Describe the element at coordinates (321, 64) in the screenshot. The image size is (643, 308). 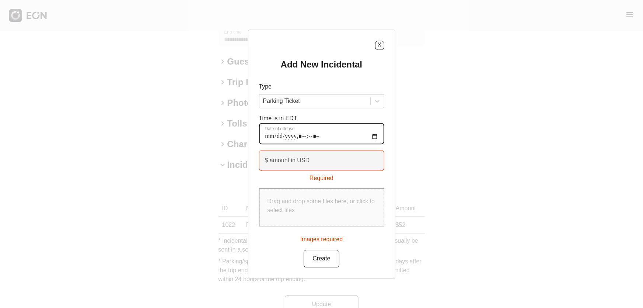
I see `h2: Add New Incidental` at that location.